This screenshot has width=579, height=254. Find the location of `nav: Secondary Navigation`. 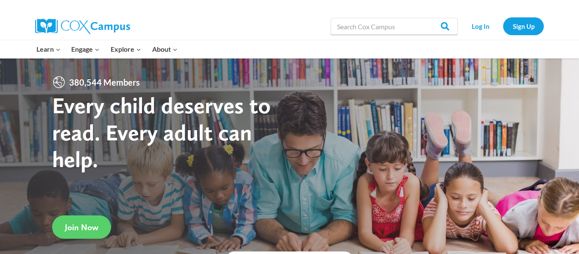

nav: Secondary Navigation is located at coordinates (503, 26).